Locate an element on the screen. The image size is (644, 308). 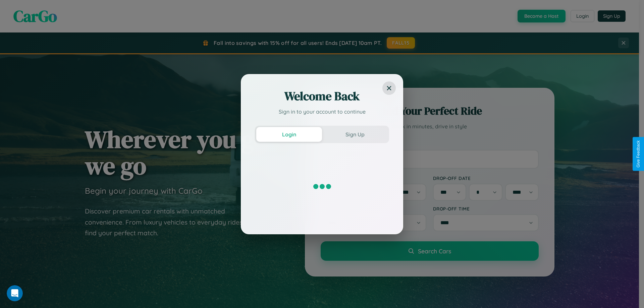
div: Give Feedback is located at coordinates (638, 154).